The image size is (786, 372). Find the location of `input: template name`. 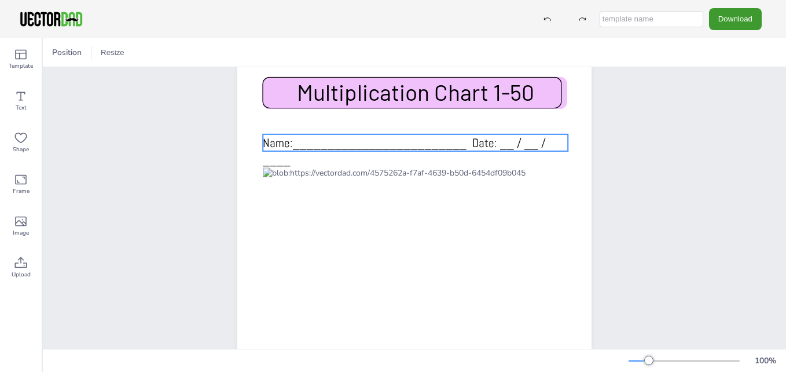

input: template name is located at coordinates (651, 19).